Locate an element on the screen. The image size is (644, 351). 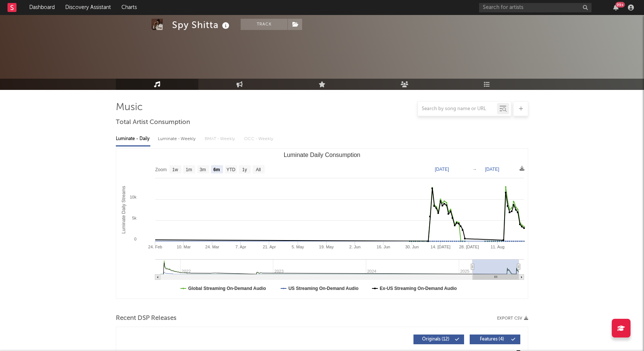
text: US Streaming On-Demand Audio is located at coordinates (323, 289).